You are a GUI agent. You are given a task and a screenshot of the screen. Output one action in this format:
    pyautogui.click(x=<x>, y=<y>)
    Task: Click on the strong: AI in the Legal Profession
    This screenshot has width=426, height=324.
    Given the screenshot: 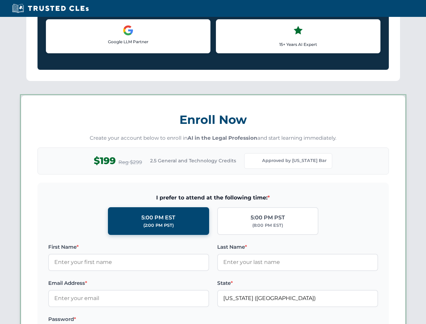 What is the action you would take?
    pyautogui.click(x=222, y=138)
    